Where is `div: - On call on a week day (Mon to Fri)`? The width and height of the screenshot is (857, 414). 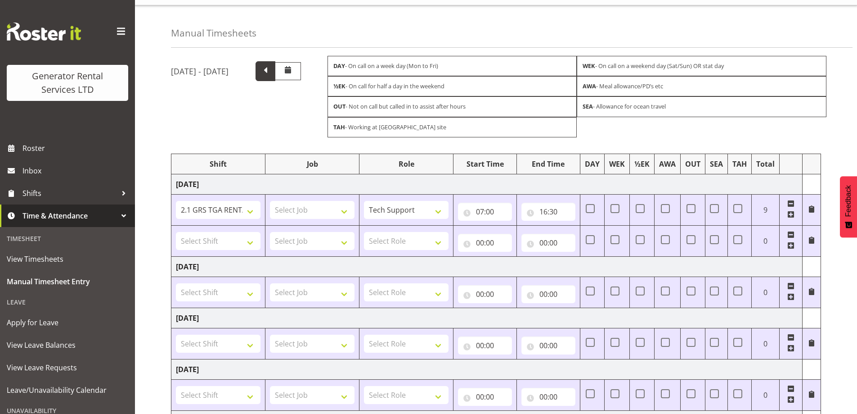
div: - On call on a week day (Mon to Fri) is located at coordinates (452, 66).